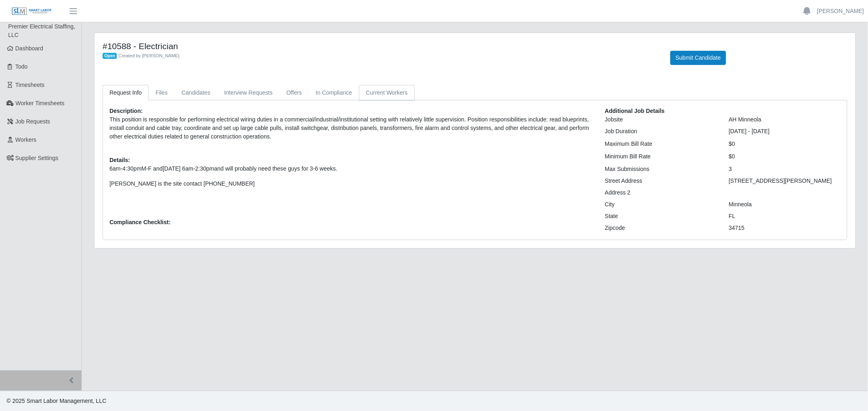 This screenshot has width=868, height=411. I want to click on p: M-F and and will probably need these guys for 3-6 weeks., so click(350, 169).